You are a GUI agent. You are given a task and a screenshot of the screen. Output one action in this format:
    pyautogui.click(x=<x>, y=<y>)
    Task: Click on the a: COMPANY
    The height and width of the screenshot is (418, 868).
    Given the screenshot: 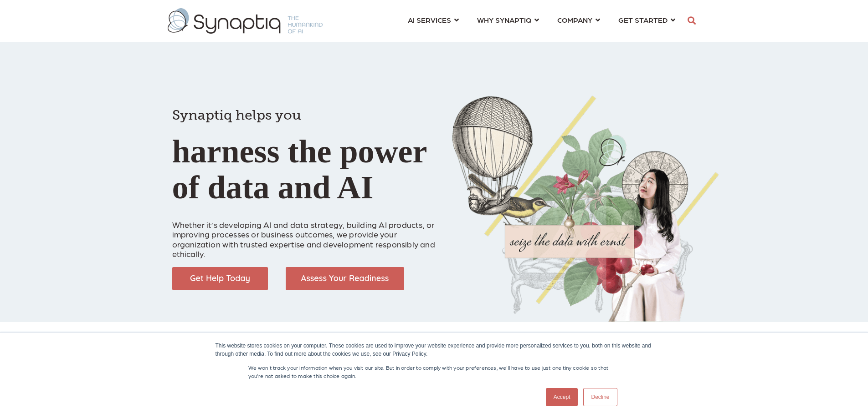 What is the action you would take?
    pyautogui.click(x=579, y=20)
    